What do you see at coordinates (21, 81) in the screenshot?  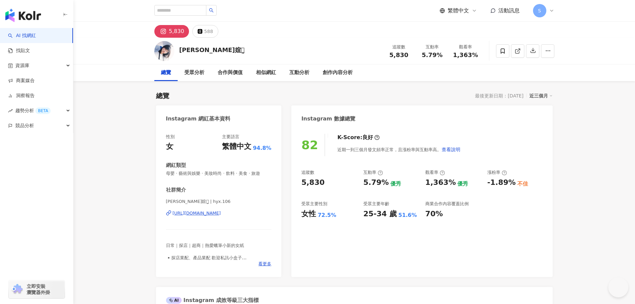 I see `a: 商案媒合` at bounding box center [21, 81].